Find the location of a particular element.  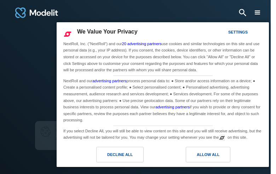

a: 20 advertising partners is located at coordinates (142, 44).